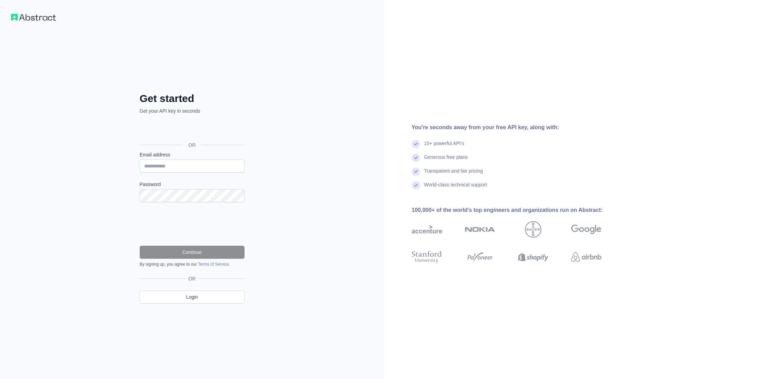  What do you see at coordinates (213, 265) in the screenshot?
I see `a: Terms of Service` at bounding box center [213, 265].